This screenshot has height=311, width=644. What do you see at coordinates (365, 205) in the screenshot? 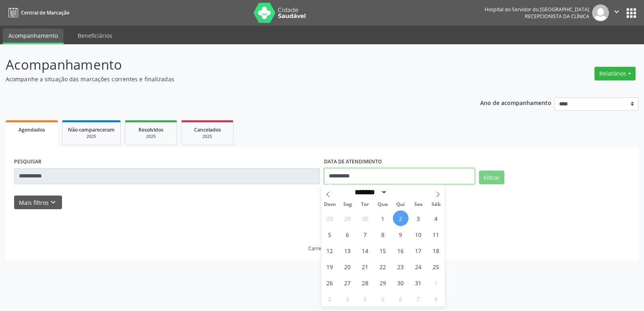
I see `span: Ter` at bounding box center [365, 205].